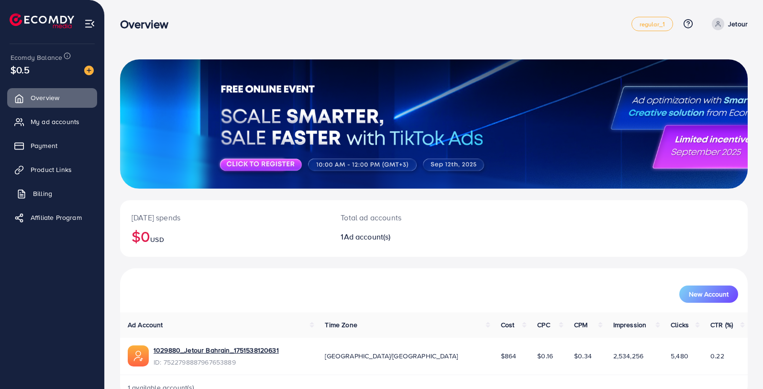  What do you see at coordinates (341, 325) in the screenshot?
I see `span: Time Zone` at bounding box center [341, 325].